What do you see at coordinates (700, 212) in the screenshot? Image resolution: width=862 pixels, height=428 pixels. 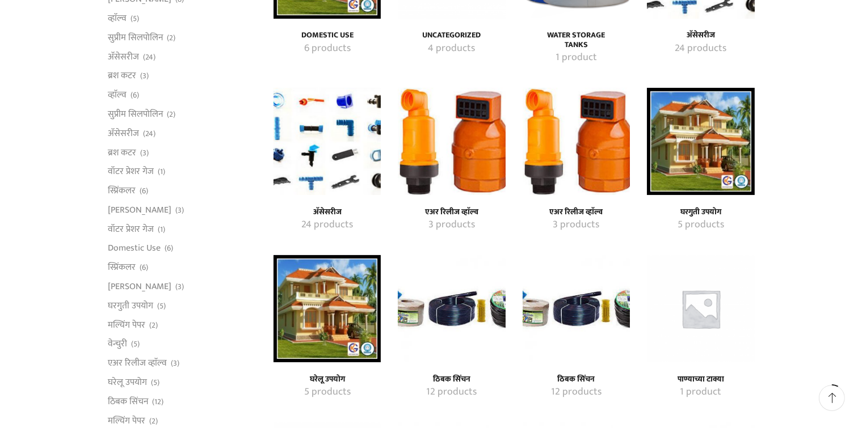 I see `h4: घरगुती उपयोग` at bounding box center [700, 212].